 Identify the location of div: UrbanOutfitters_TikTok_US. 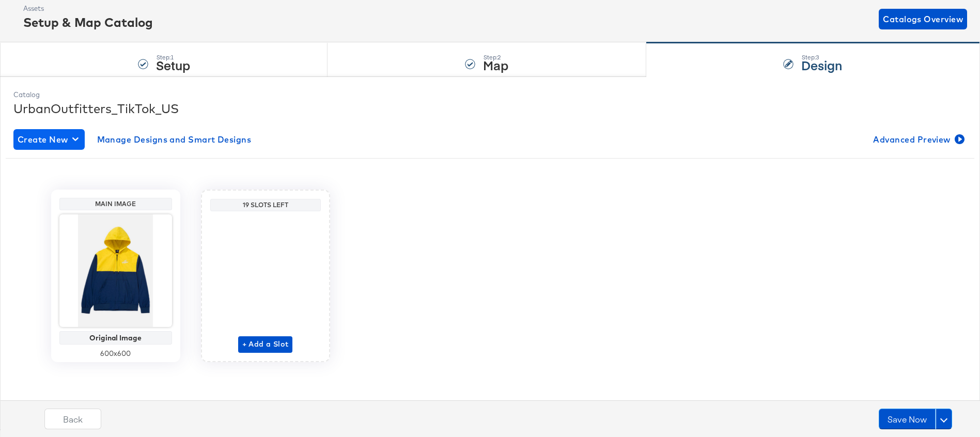
(489, 108).